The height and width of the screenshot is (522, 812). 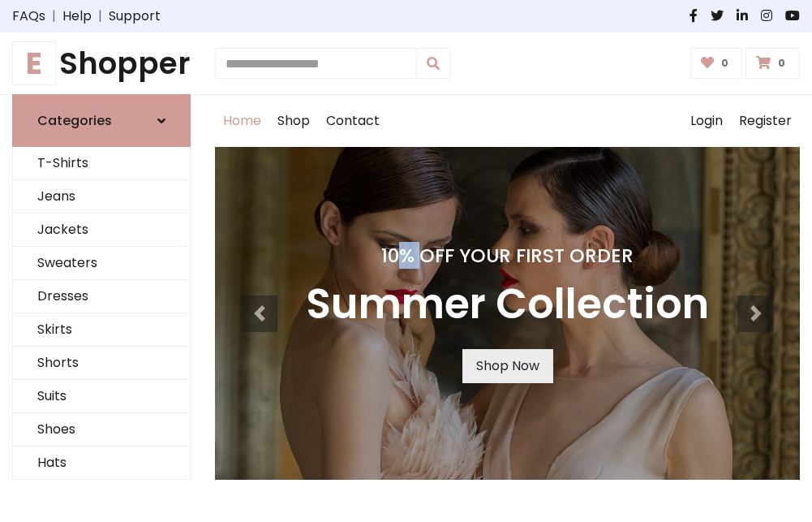 I want to click on a: Suits, so click(x=101, y=396).